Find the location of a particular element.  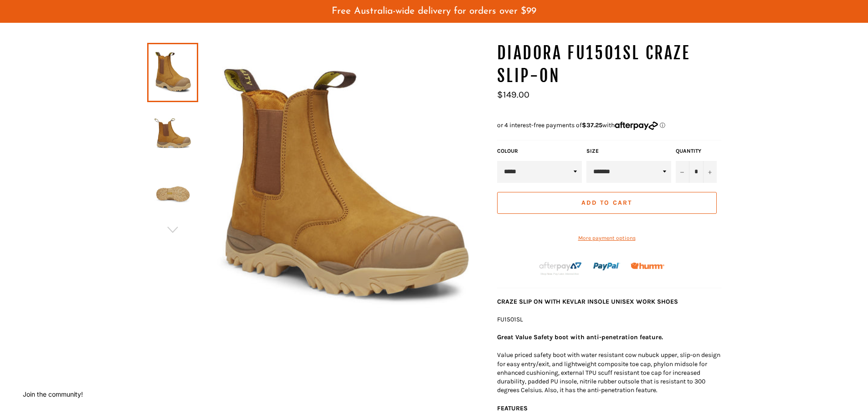

button: Reduce item quantity by one is located at coordinates (683, 172).